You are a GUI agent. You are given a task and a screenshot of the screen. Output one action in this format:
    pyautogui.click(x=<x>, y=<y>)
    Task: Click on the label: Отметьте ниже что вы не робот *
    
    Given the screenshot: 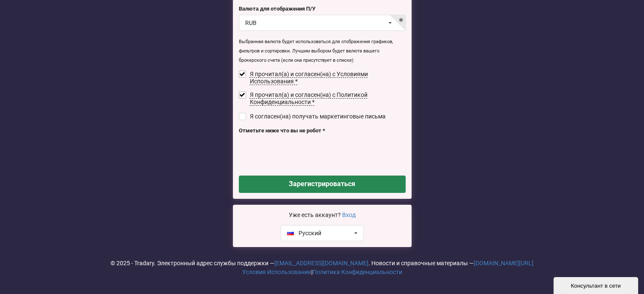 What is the action you would take?
    pyautogui.click(x=322, y=131)
    